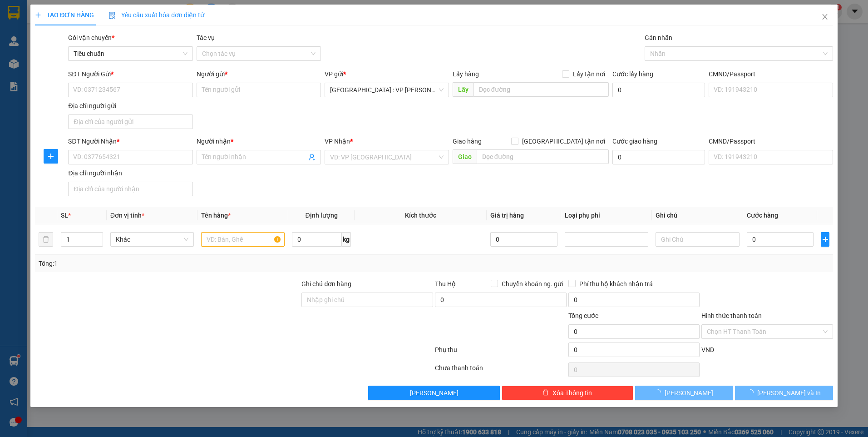  What do you see at coordinates (112, 15) in the screenshot?
I see `img: icon` at bounding box center [112, 15].